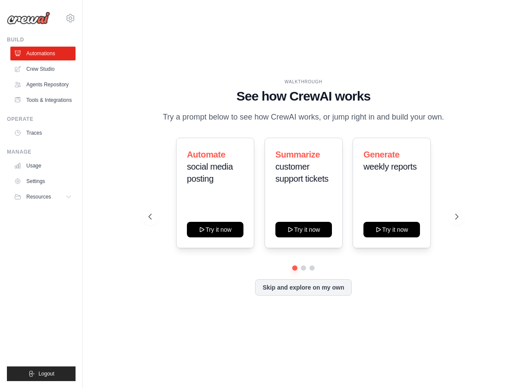 Image resolution: width=524 pixels, height=388 pixels. I want to click on span: Summarize, so click(297, 154).